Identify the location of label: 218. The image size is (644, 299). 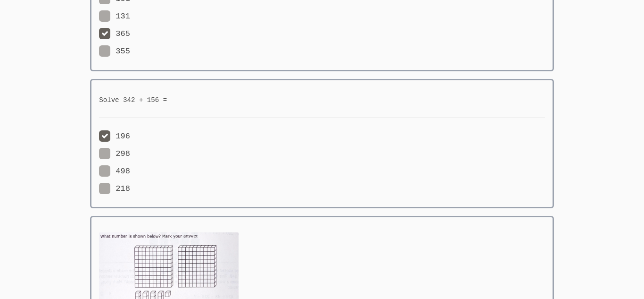
(115, 189).